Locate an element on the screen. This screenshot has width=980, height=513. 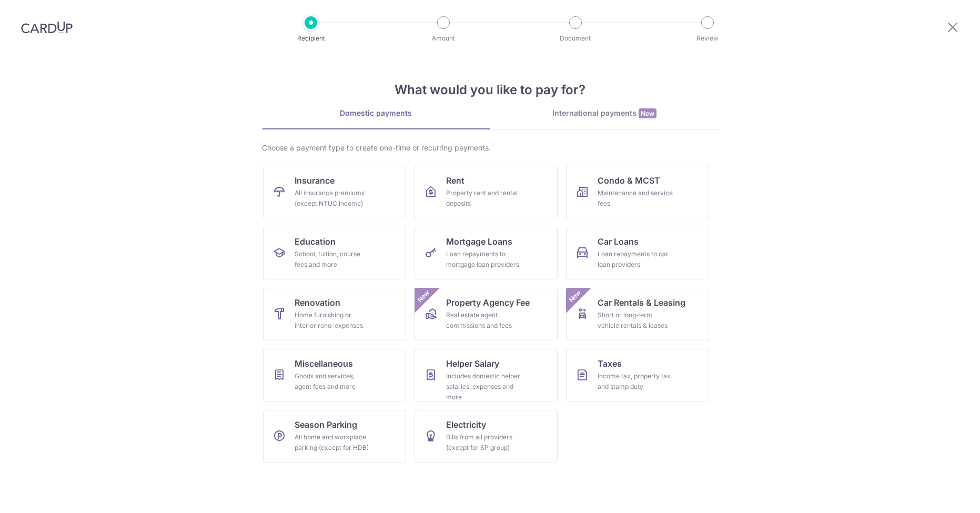
a: EducationSchool, tuition, course fees and more is located at coordinates (334, 253).